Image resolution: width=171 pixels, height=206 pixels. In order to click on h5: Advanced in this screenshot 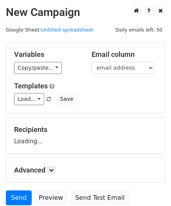, I will do `click(85, 171)`.